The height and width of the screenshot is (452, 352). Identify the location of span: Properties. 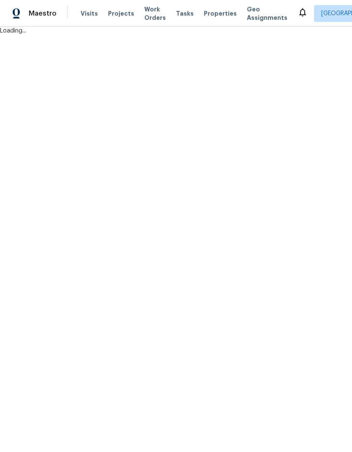
(220, 14).